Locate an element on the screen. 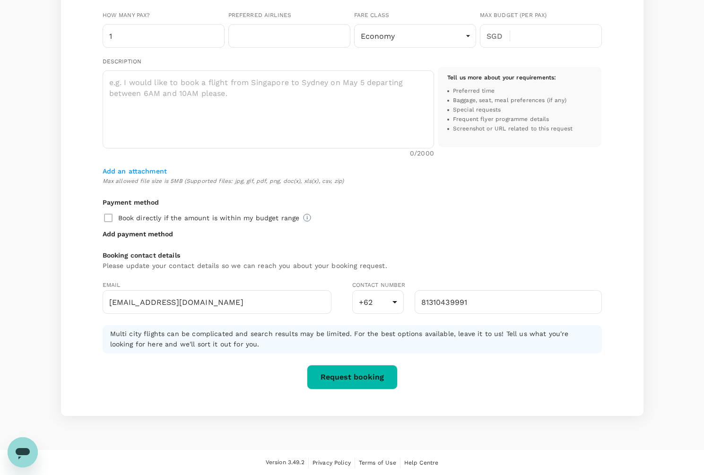 The image size is (704, 475). span: Tell us more about your requirements : is located at coordinates (501, 78).